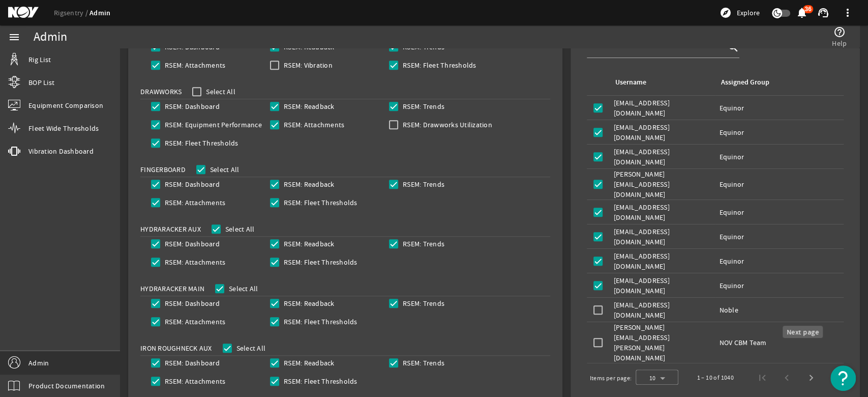 The height and width of the screenshot is (397, 868). What do you see at coordinates (72, 13) in the screenshot?
I see `a: Rigsentry` at bounding box center [72, 13].